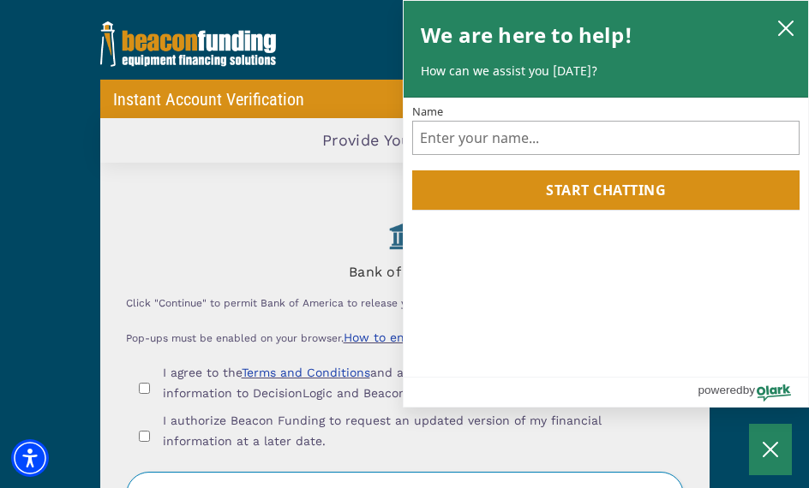 The width and height of the screenshot is (809, 488). Describe the element at coordinates (786, 27) in the screenshot. I see `button: close chatbox` at that location.